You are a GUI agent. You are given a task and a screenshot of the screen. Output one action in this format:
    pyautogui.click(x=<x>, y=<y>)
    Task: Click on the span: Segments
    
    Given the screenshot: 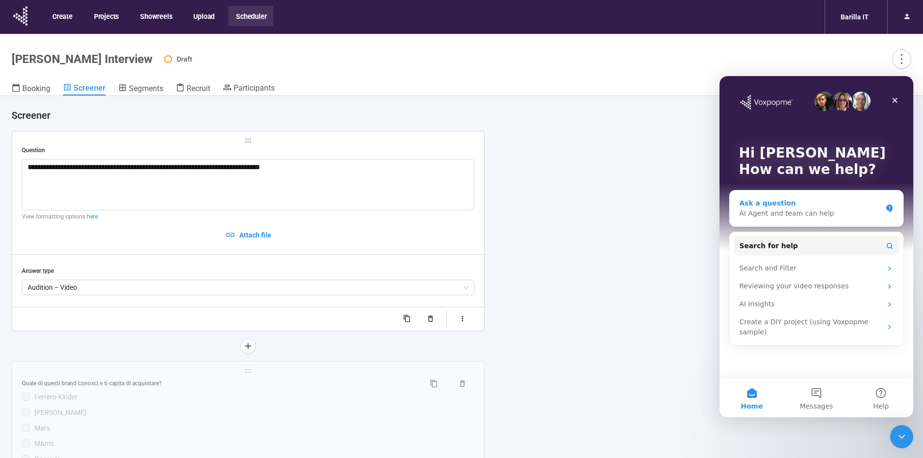 What is the action you would take?
    pyautogui.click(x=146, y=88)
    